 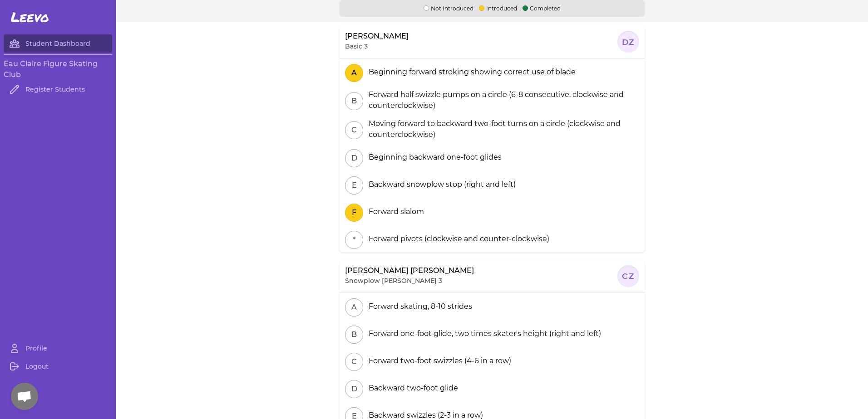 I want to click on a: Logout, so click(x=57, y=366).